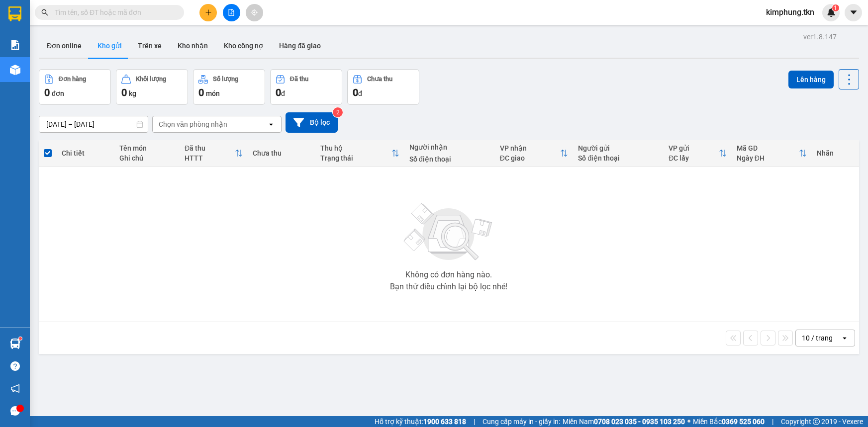 This screenshot has height=427, width=868. I want to click on button: file-add, so click(232, 13).